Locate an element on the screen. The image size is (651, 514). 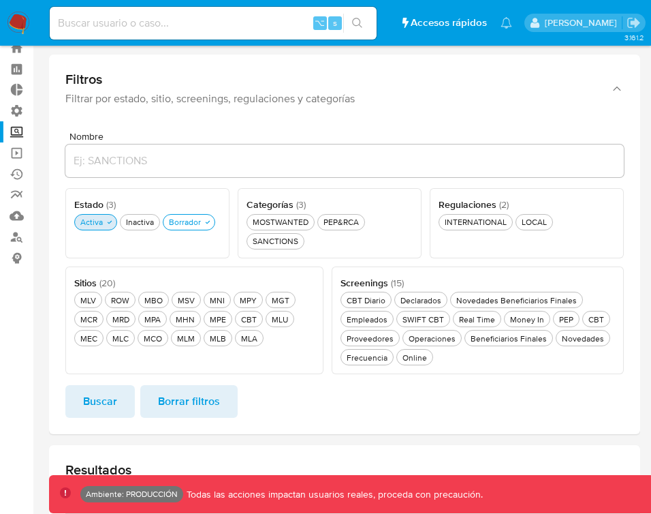
p: Ambiente: PRODUCCIÓN is located at coordinates (131, 494).